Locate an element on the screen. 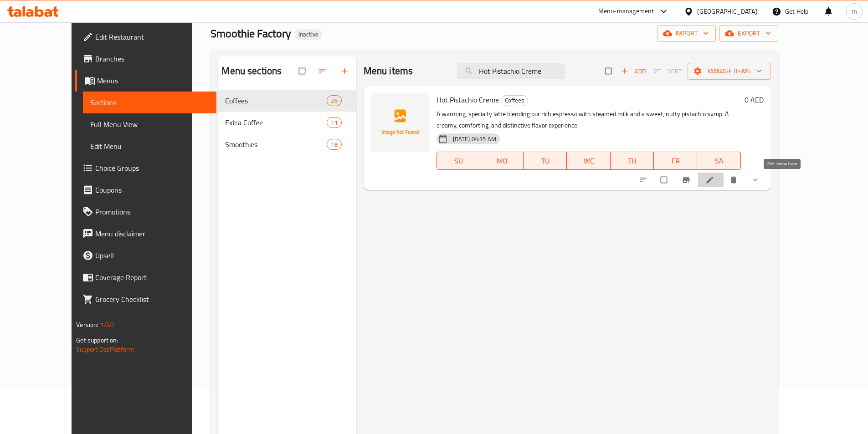  a: Upsell is located at coordinates (146, 255).